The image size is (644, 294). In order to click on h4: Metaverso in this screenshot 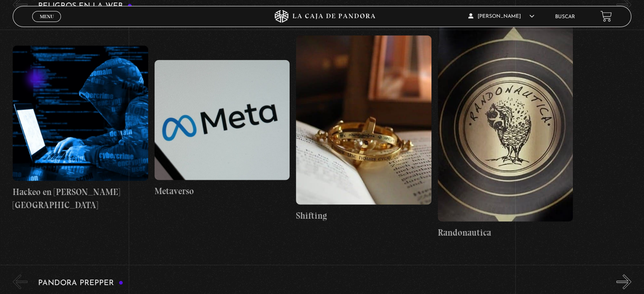, I will do `click(222, 191)`.